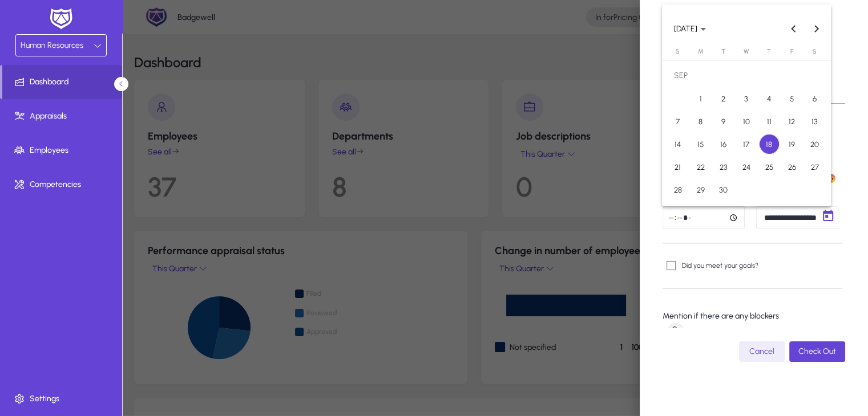  What do you see at coordinates (678, 122) in the screenshot?
I see `span: 7` at bounding box center [678, 122].